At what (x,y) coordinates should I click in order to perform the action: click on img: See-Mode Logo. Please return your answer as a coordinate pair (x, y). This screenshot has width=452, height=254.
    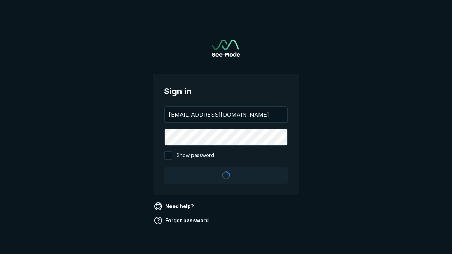
    Looking at the image, I should click on (226, 48).